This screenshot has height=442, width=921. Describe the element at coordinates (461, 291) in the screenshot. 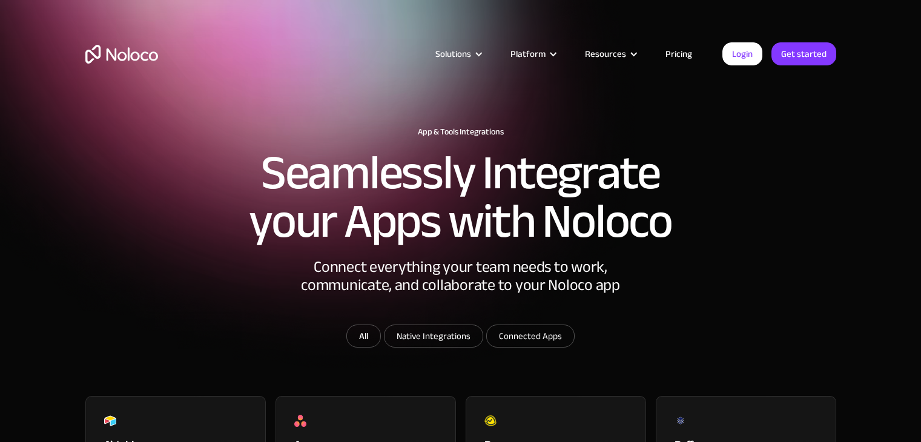

I see `div: Connect everything your team needs to work, communicate, and collaborate to your Noloco app` at that location.